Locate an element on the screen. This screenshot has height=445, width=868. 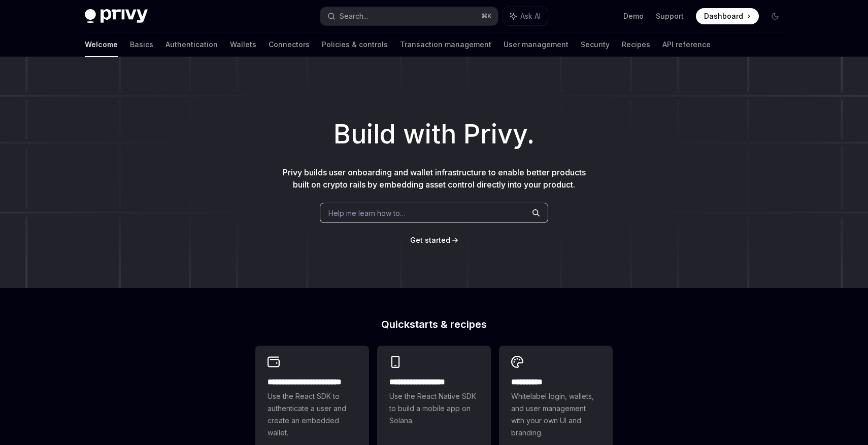
img: dark logo is located at coordinates (116, 16).